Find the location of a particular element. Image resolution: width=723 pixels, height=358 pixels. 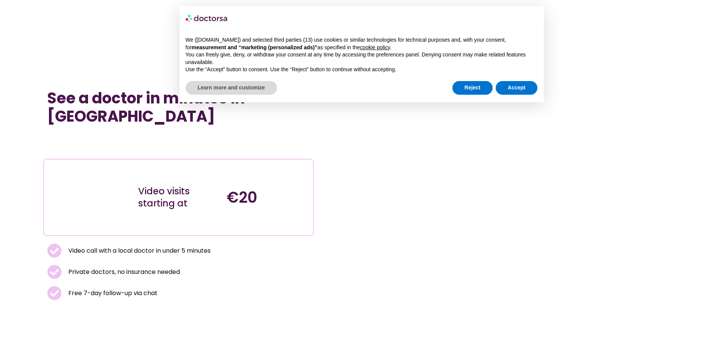

strong: measurement and “marketing (personalized ads)” is located at coordinates (254, 47).